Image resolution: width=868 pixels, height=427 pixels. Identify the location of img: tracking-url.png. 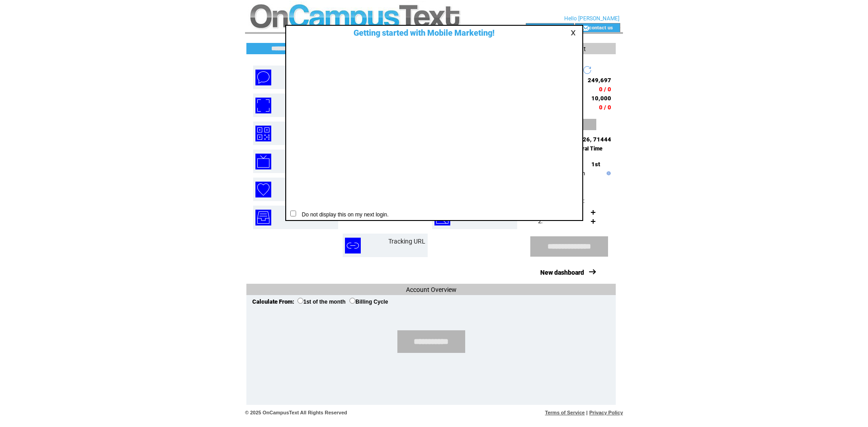
(352, 245).